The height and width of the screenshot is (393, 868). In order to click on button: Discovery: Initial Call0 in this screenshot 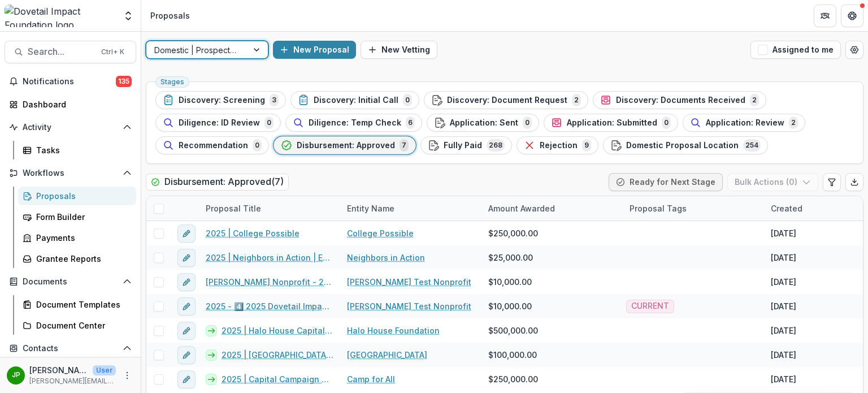, I will do `click(355, 100)`.